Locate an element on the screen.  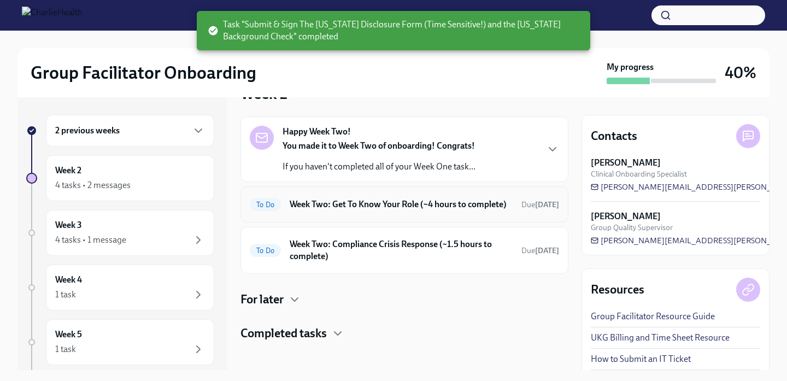
p: If you haven't completed all of your Week One task... is located at coordinates (379, 167).